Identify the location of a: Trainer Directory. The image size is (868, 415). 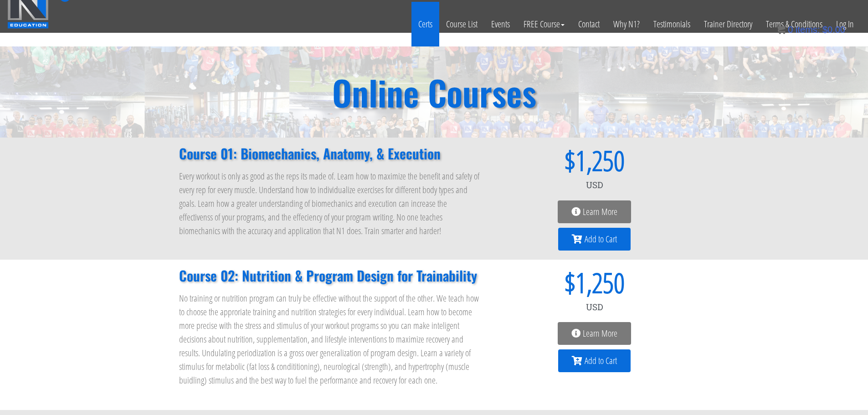
(728, 24).